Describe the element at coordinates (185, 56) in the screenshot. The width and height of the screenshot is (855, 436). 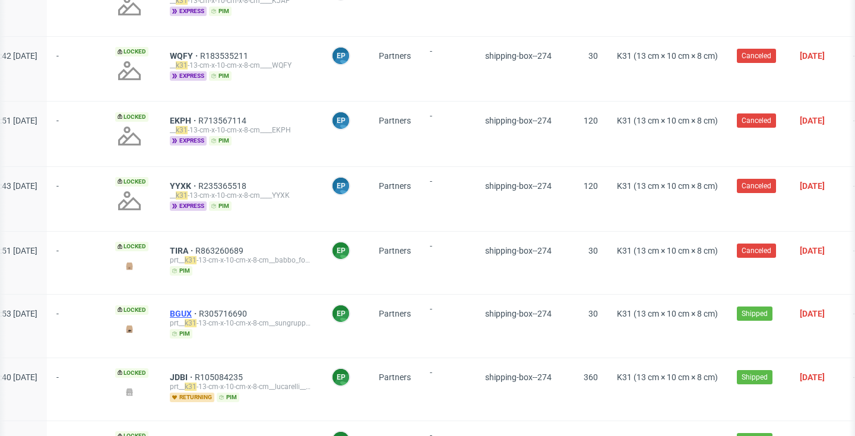
I see `span: WQFY` at that location.